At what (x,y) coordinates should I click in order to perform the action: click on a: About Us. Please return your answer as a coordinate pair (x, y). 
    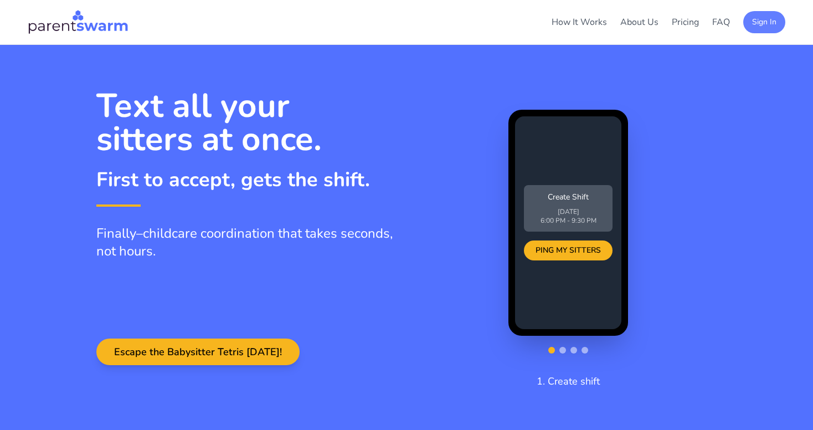
    Looking at the image, I should click on (639, 22).